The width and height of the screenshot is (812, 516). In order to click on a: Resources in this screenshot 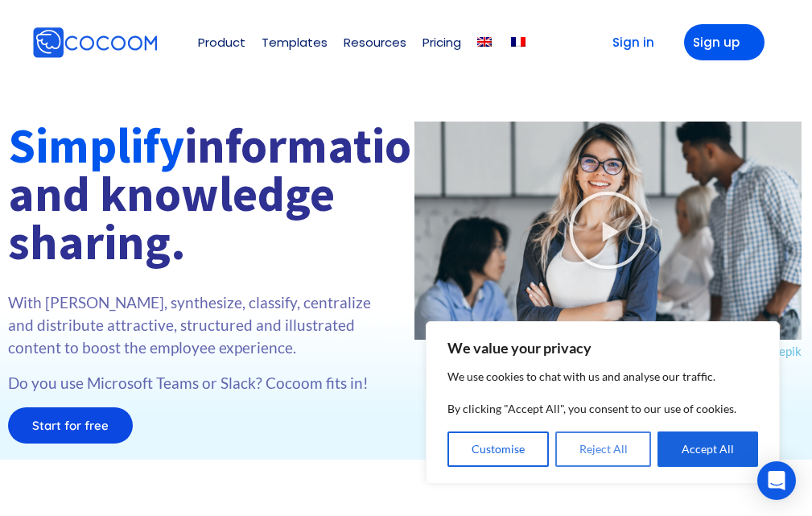, I will do `click(375, 42)`.